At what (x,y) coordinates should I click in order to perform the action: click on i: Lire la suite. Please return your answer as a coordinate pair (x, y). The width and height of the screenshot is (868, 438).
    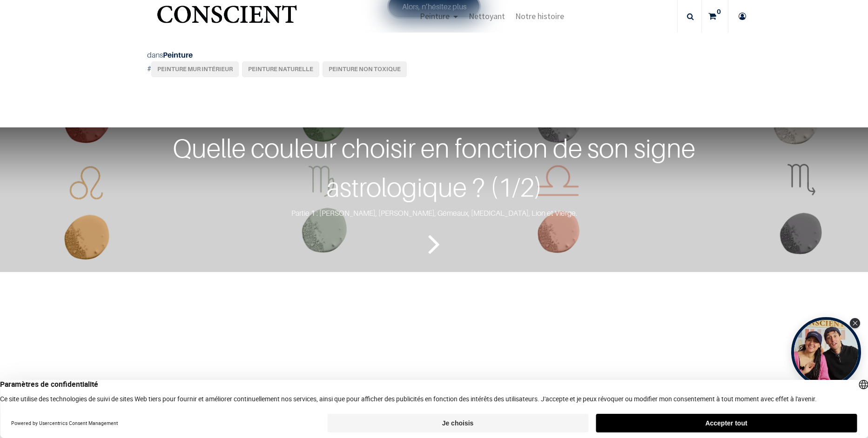
    Looking at the image, I should click on (434, 244).